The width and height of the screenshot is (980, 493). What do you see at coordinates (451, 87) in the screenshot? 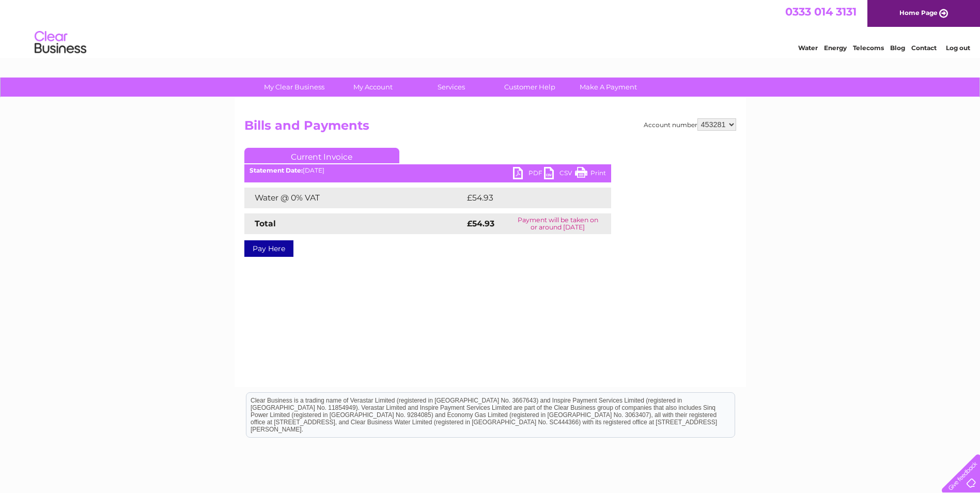
I see `a: Services` at bounding box center [451, 87].